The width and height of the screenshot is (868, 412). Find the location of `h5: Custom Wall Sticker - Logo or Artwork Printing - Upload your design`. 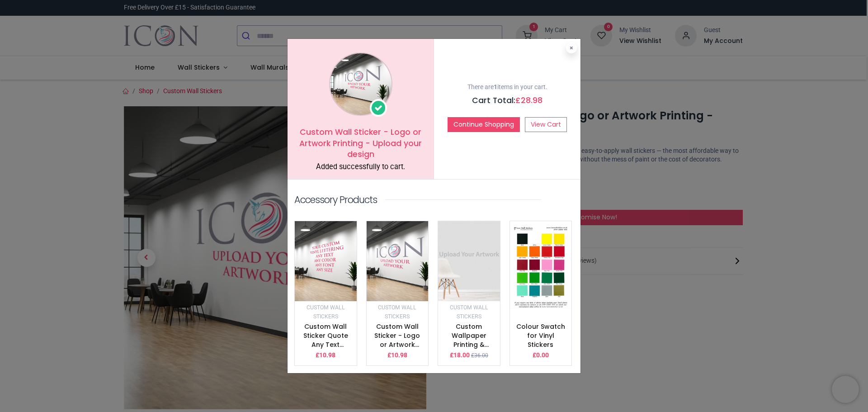

h5: Custom Wall Sticker - Logo or Artwork Printing - Upload your design is located at coordinates (360, 143).